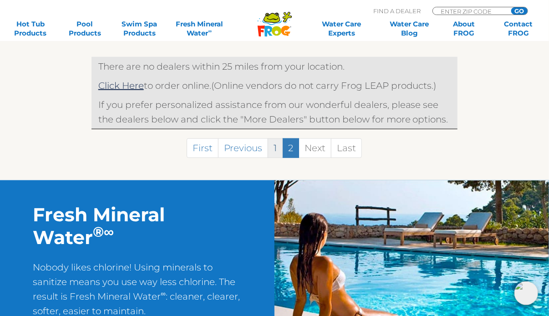 This screenshot has width=549, height=316. Describe the element at coordinates (397, 11) in the screenshot. I see `p: Find A Dealer` at that location.